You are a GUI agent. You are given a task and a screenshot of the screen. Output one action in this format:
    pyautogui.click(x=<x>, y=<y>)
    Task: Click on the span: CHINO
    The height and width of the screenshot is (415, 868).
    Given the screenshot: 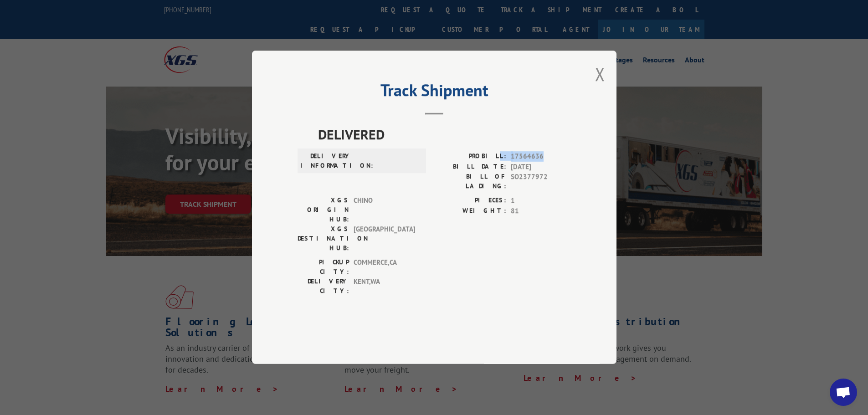 What is the action you would take?
    pyautogui.click(x=384, y=210)
    